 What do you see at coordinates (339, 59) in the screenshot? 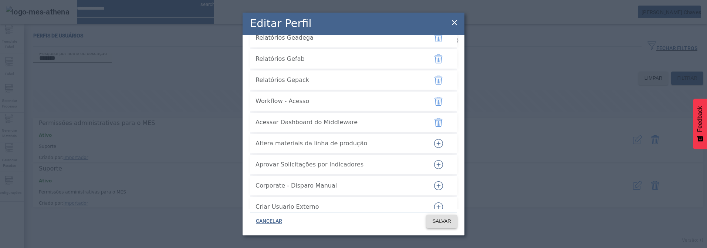
I see `span: Relatórios Gefab` at bounding box center [339, 59].